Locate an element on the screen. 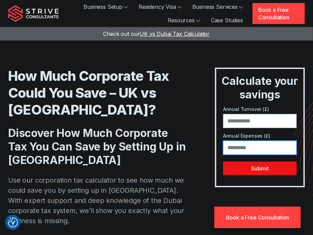 The image size is (313, 235). a: Resources is located at coordinates (184, 20).